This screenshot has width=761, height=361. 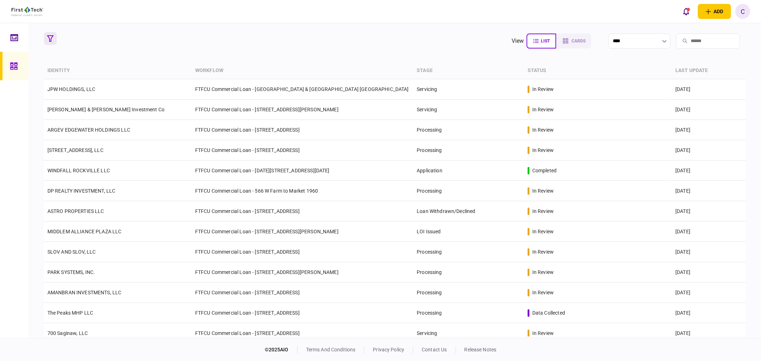 I want to click on button: open notifications list, so click(x=687, y=11).